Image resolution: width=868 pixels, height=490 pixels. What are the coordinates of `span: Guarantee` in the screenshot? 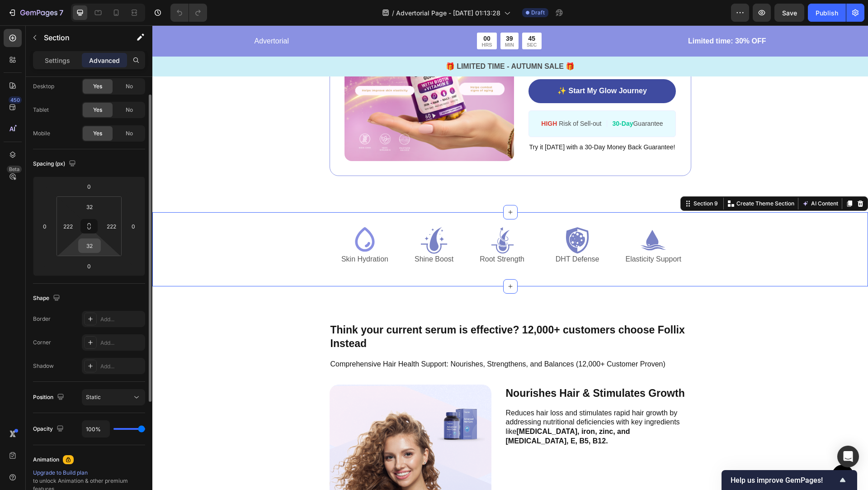 It's located at (496, 98).